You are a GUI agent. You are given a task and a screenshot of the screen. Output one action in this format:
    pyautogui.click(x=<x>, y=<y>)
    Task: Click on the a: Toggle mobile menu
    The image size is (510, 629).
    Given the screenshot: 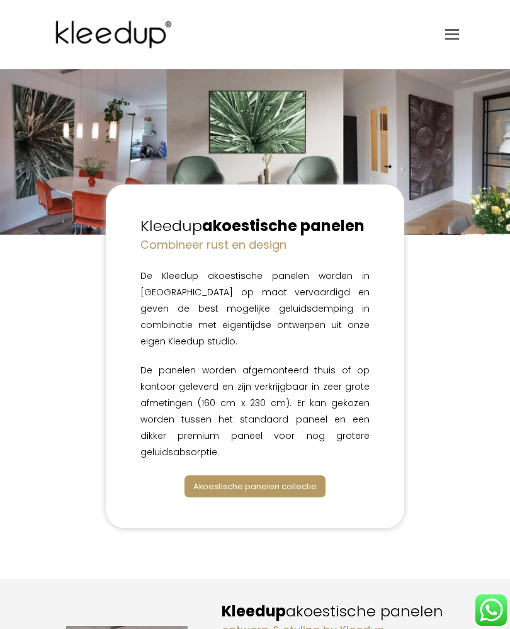 What is the action you would take?
    pyautogui.click(x=452, y=35)
    